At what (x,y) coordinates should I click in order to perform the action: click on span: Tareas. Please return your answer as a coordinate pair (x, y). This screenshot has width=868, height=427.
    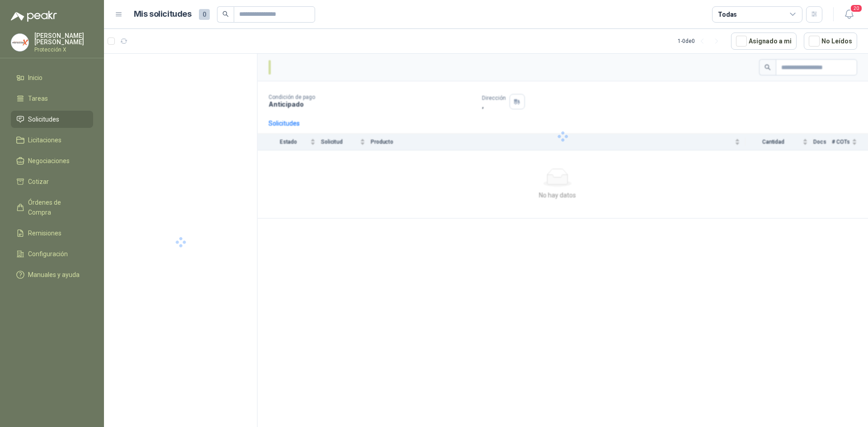
    Looking at the image, I should click on (38, 99).